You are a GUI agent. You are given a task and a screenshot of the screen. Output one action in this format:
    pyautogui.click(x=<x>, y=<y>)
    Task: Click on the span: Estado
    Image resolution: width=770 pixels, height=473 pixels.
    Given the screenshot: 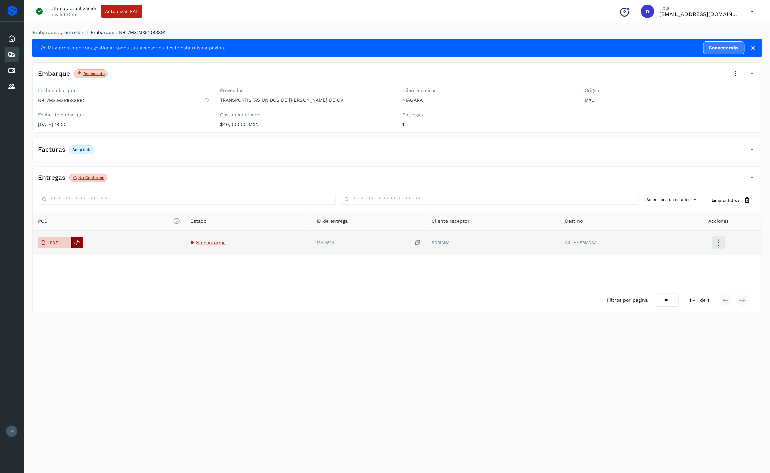 What is the action you would take?
    pyautogui.click(x=199, y=221)
    